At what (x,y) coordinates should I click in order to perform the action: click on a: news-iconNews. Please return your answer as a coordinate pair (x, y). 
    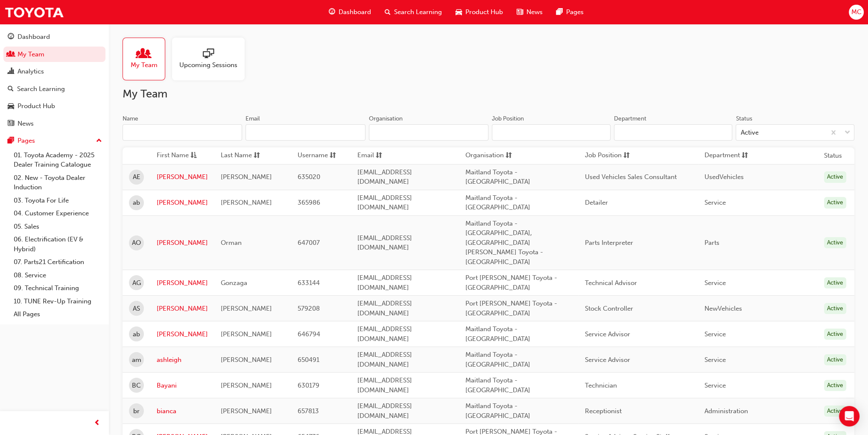
    Looking at the image, I should click on (530, 12).